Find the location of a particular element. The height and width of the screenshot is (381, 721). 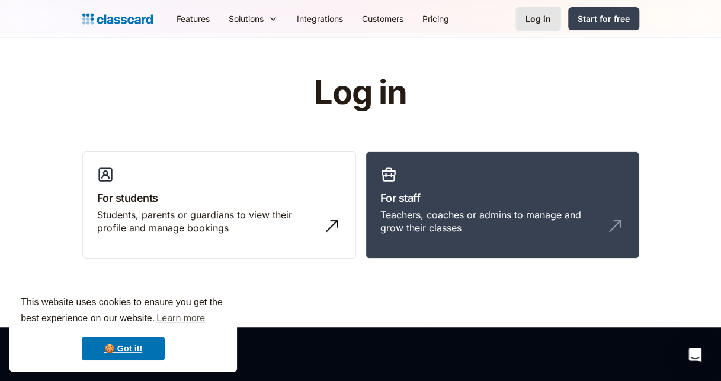

a: home is located at coordinates (117, 19).